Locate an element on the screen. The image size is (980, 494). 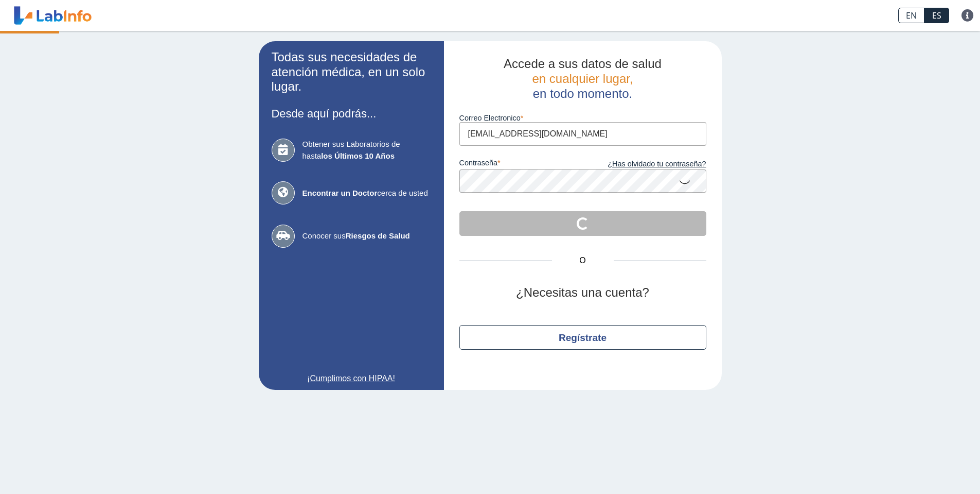
span: O is located at coordinates (582, 261).